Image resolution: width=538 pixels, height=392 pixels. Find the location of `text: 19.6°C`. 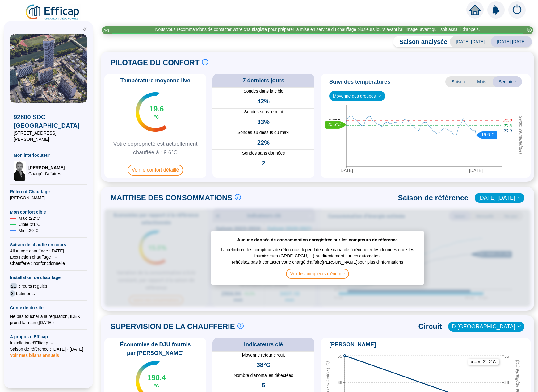

text: 19.6°C is located at coordinates (488, 134).